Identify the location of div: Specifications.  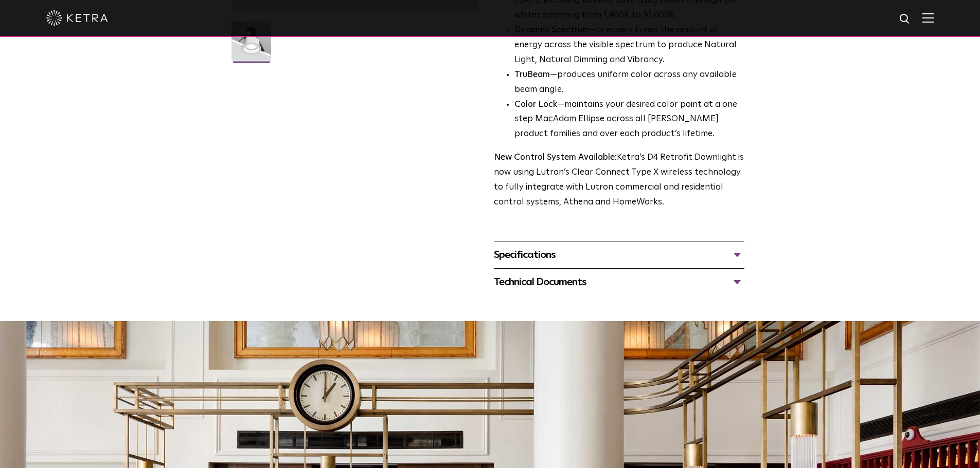
(619, 255).